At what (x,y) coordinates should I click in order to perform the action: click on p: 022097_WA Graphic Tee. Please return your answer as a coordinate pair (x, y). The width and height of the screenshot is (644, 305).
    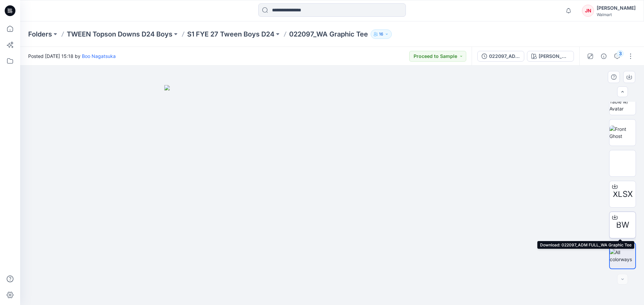
    Looking at the image, I should click on (328, 34).